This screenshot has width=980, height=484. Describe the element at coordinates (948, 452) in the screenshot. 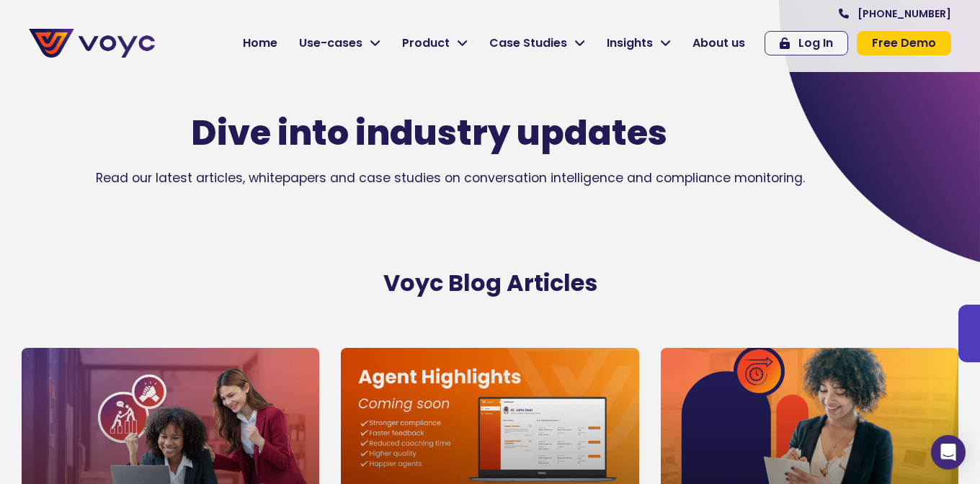

I see `div: Open Intercom Messenger` at that location.